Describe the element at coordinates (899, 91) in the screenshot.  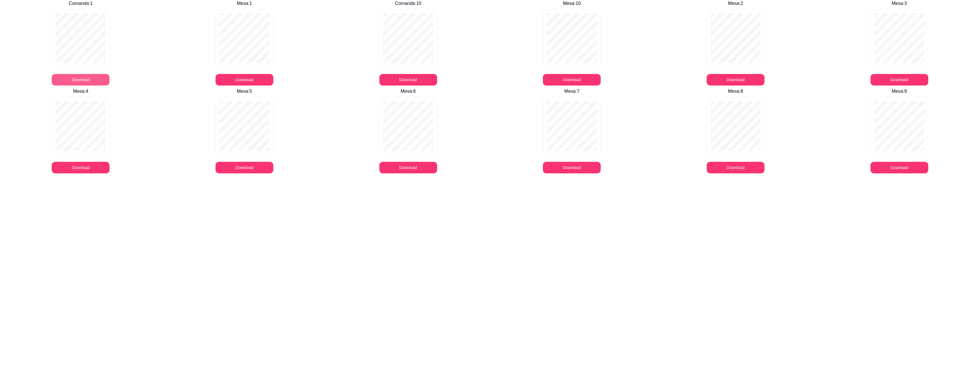
I see `p: Mesa : 9` at that location.